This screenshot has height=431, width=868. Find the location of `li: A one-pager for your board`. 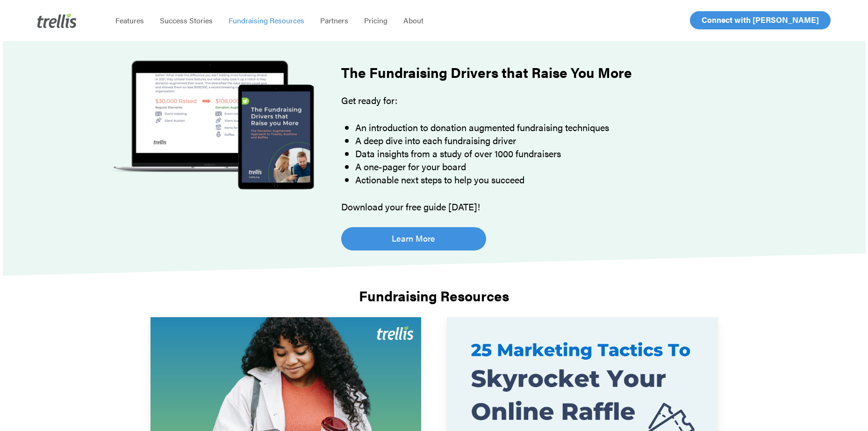

li: A one-pager for your board is located at coordinates (539, 166).